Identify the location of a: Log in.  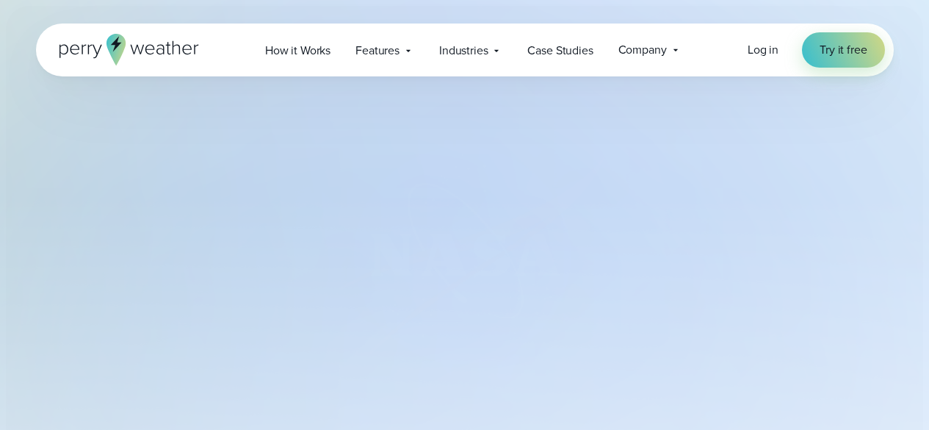
(763, 50).